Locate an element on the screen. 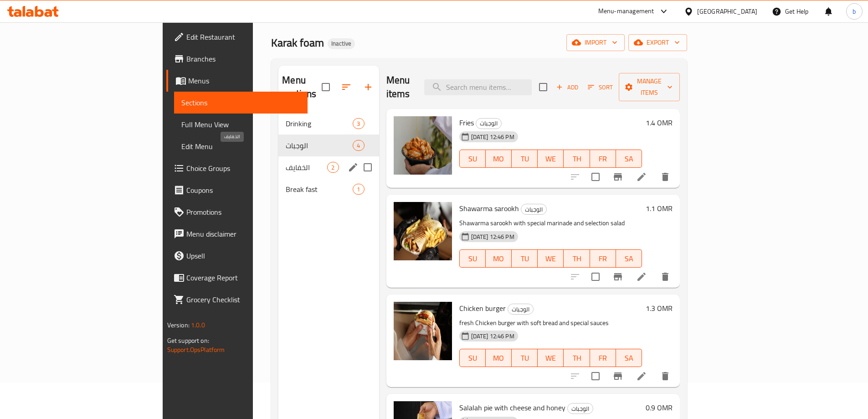 This screenshot has width=868, height=419. a: Edit Restaurant is located at coordinates (237, 37).